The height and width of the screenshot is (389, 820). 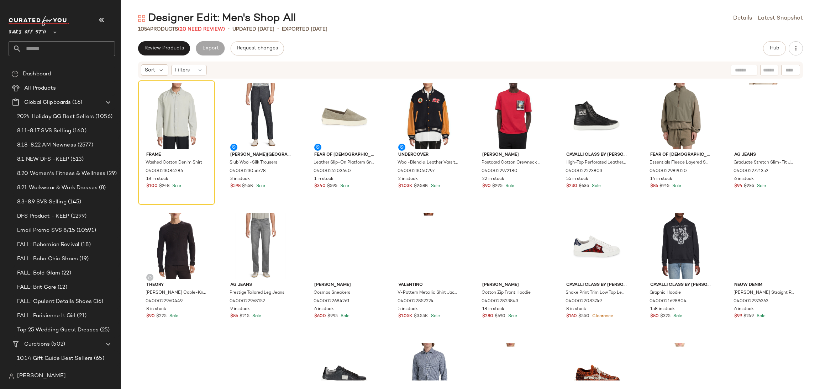 What do you see at coordinates (429, 246) in the screenshot?
I see `img: 0400022852224_SILVER` at bounding box center [429, 246].